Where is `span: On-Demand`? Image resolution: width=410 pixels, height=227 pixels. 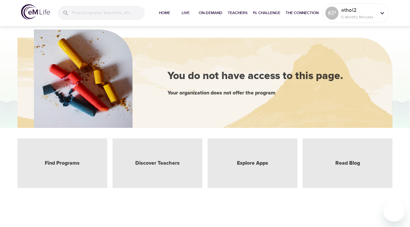
span: On-Demand is located at coordinates (210, 13).